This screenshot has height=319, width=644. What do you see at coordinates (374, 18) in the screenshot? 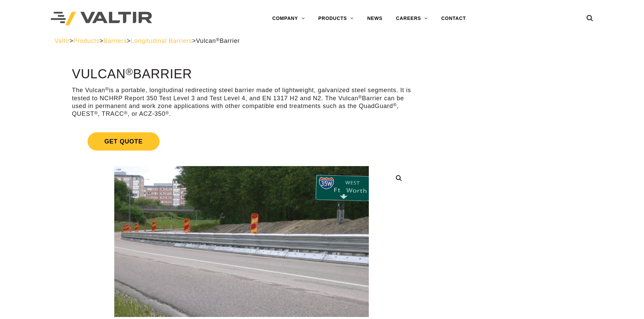
I see `a: NEWS` at bounding box center [374, 18].